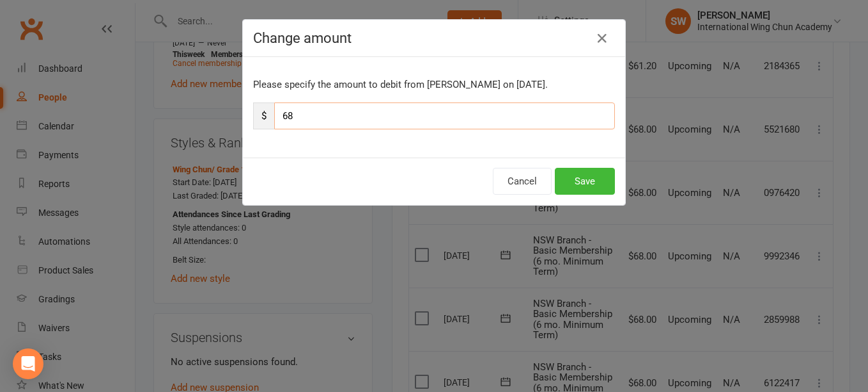  I want to click on button: Close, so click(602, 39).